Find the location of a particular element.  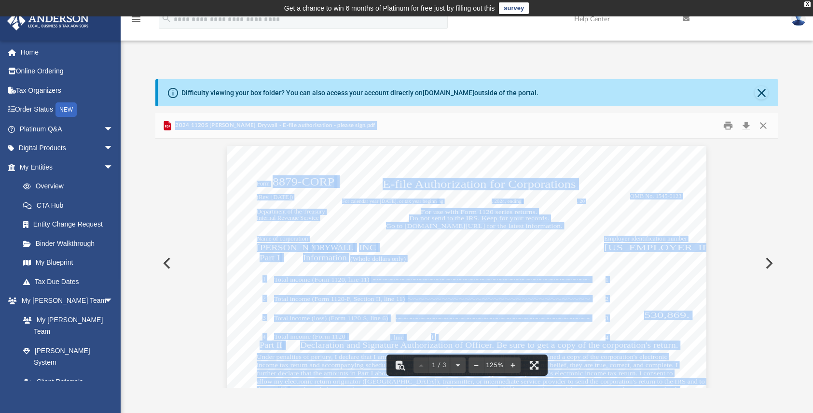

a: My Blueprint is located at coordinates (68, 263).